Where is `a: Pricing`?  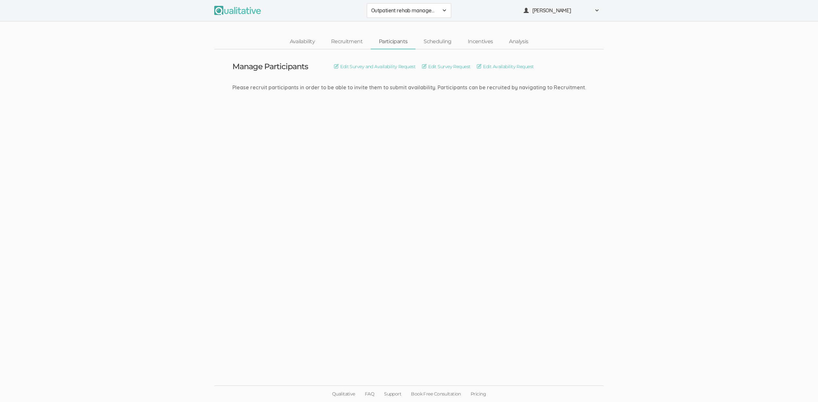 a: Pricing is located at coordinates (478, 394).